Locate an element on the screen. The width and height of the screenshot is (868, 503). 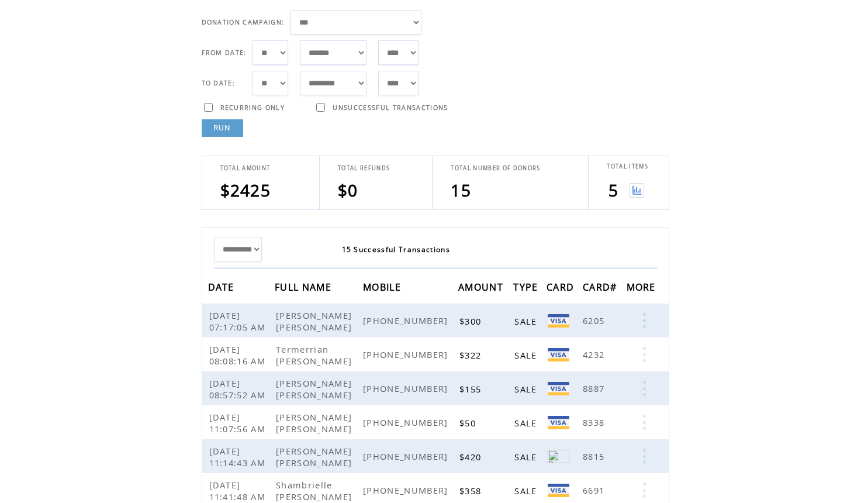
span: $50 is located at coordinates (468, 423).